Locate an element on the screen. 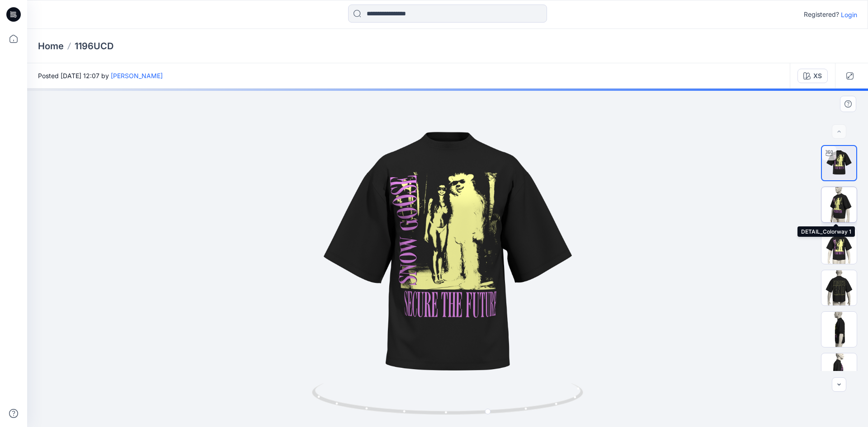 Image resolution: width=868 pixels, height=427 pixels. a: Home is located at coordinates (51, 46).